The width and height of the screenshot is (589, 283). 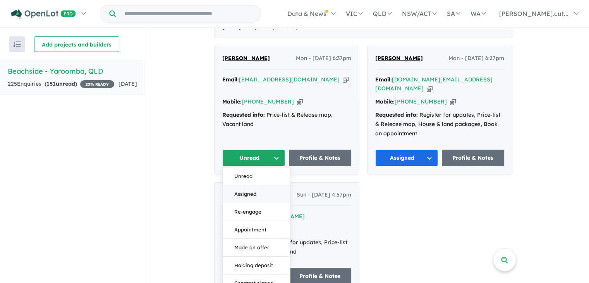 I want to click on span: 20 % READY, so click(x=97, y=84).